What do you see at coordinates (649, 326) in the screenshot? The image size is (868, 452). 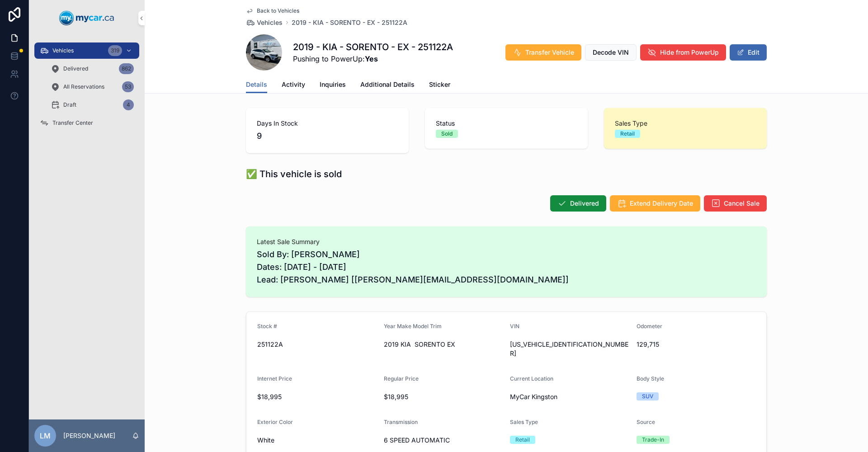 I see `span: Odometer` at bounding box center [649, 326].